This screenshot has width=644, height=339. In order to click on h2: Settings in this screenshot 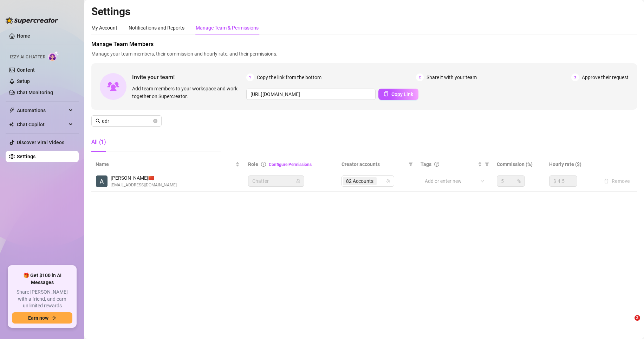, I will do `click(364, 12)`.